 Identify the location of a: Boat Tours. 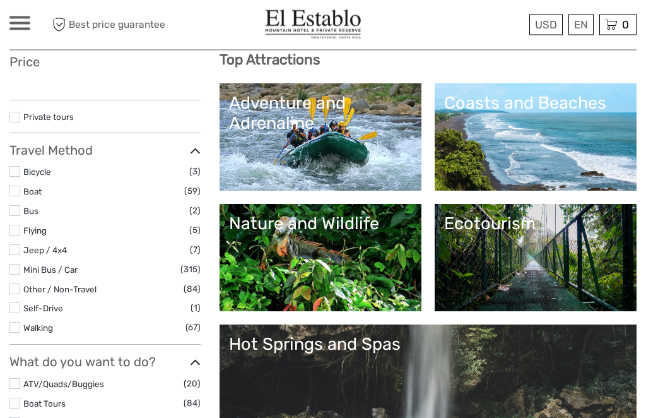
(44, 404).